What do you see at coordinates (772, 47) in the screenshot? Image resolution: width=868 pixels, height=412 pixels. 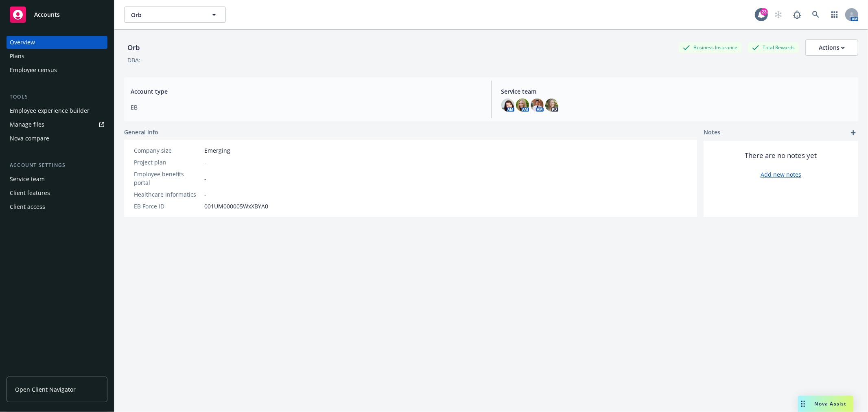 I see `div: Total Rewards` at bounding box center [772, 47].